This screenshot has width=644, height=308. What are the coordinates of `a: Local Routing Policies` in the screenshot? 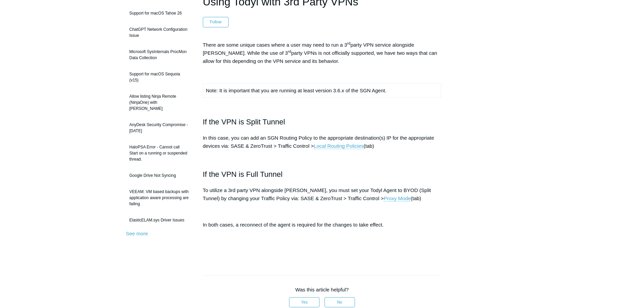 It's located at (339, 146).